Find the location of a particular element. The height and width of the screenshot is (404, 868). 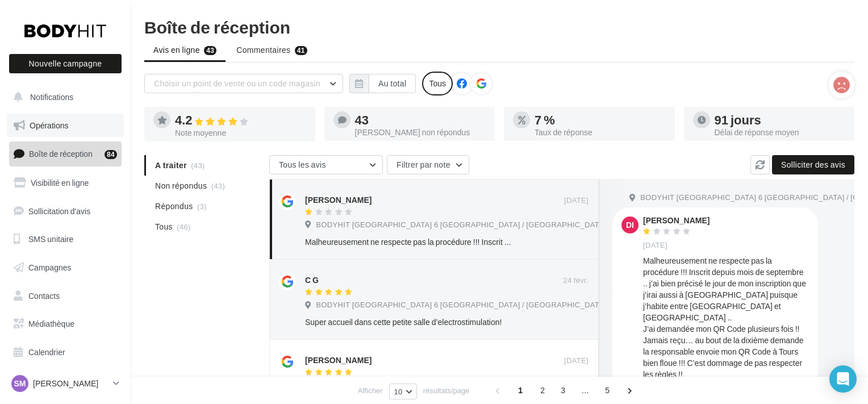

span: Médiathèque is located at coordinates (51, 323).